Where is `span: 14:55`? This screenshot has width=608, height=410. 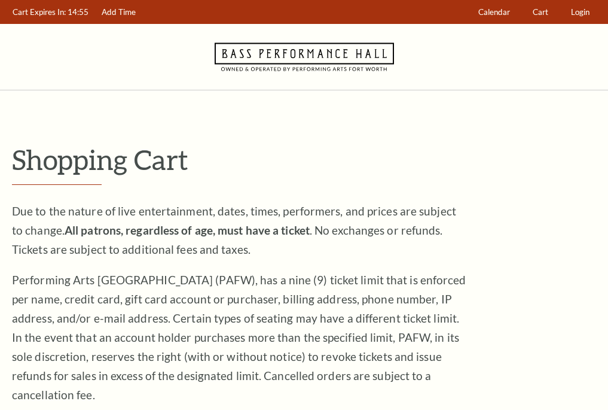 span: 14:55 is located at coordinates (78, 12).